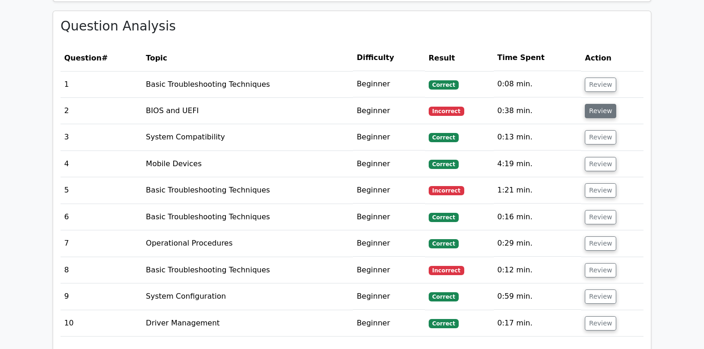 The height and width of the screenshot is (349, 704). What do you see at coordinates (538, 243) in the screenshot?
I see `td: 0:29 min.` at bounding box center [538, 243].